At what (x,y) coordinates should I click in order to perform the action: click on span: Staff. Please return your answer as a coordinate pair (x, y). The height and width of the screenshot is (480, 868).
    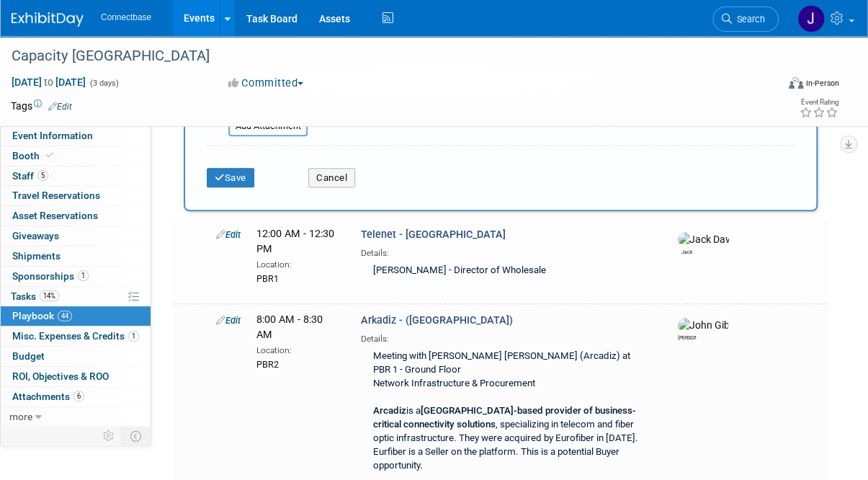
    Looking at the image, I should click on (30, 176).